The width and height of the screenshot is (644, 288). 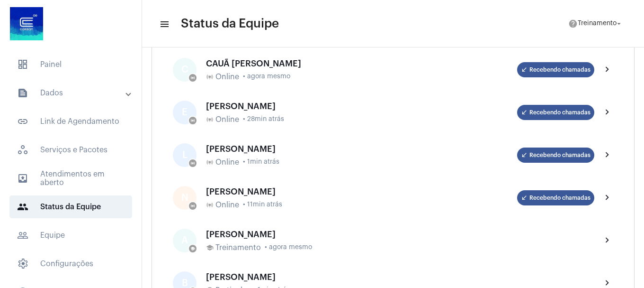 What do you see at coordinates (185, 112) in the screenshot?
I see `div: E` at bounding box center [185, 112].